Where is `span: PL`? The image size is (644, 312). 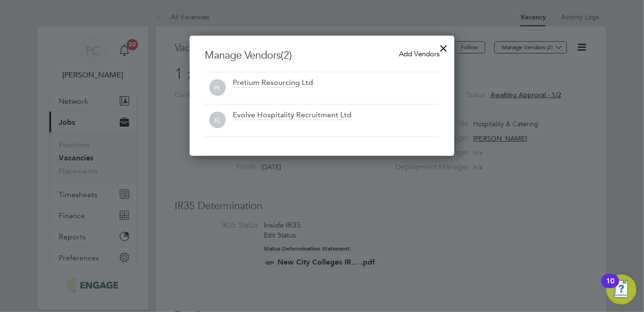 span: PL is located at coordinates (218, 88).